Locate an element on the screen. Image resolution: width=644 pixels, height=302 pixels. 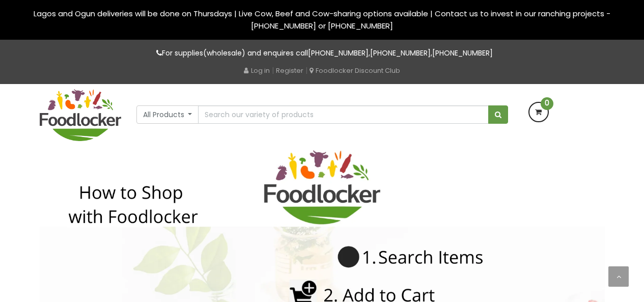
img: FoodLocker is located at coordinates (80, 115).